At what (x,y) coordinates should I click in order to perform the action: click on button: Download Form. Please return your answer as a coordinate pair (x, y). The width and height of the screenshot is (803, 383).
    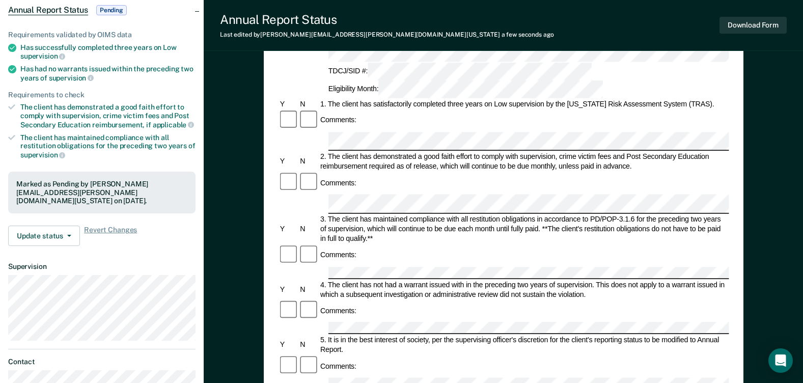
    Looking at the image, I should click on (753, 25).